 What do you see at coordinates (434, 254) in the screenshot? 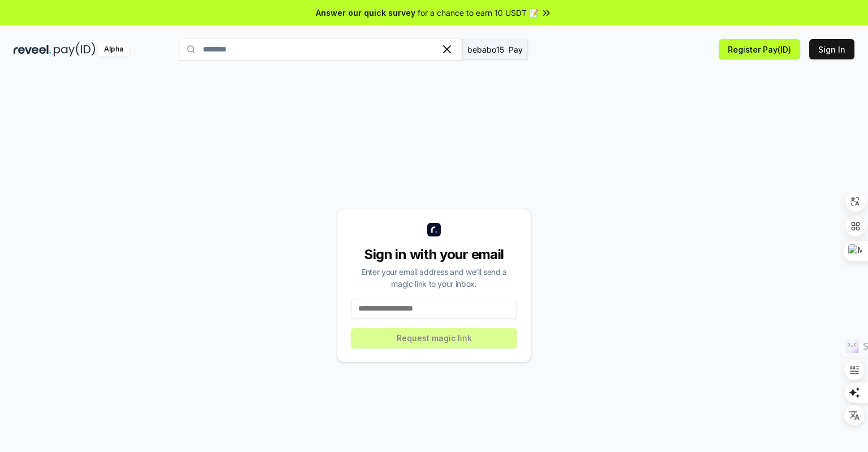
I see `div: Sign in with your email` at bounding box center [434, 254].